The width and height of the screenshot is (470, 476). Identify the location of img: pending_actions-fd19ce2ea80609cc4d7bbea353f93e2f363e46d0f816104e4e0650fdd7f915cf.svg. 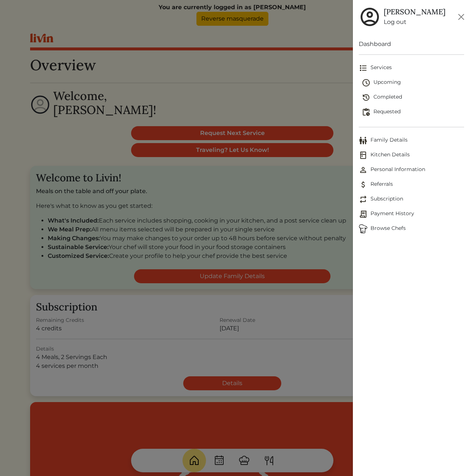
(366, 112).